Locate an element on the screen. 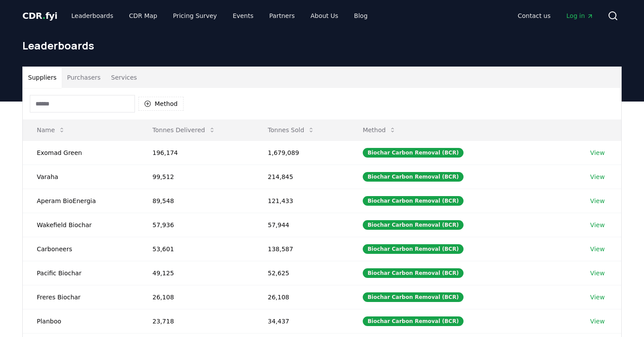  td: 196,174 is located at coordinates (196, 152).